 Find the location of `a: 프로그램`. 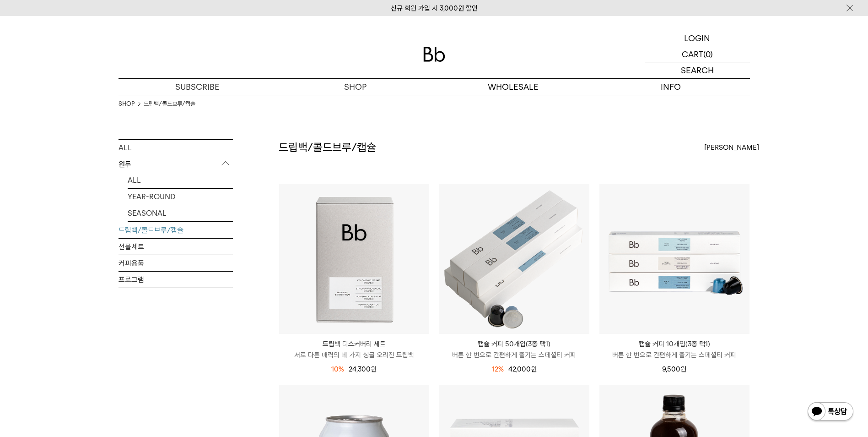

a: 프로그램 is located at coordinates (176, 279).